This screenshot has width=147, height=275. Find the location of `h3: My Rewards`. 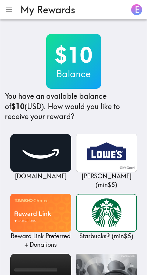

h3: My Rewards is located at coordinates (72, 10).